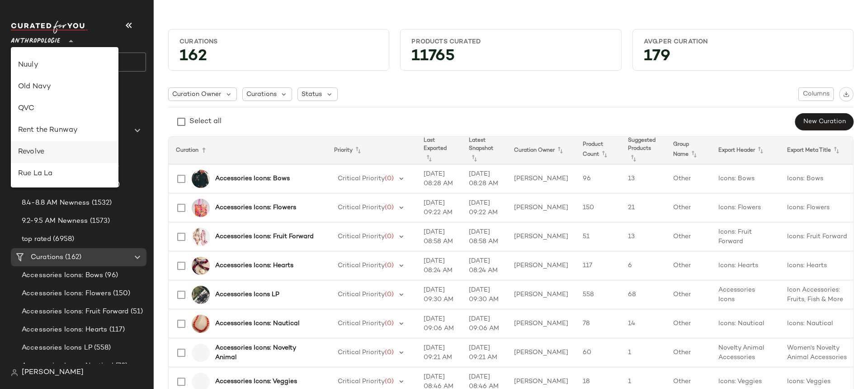 This screenshot has height=389, width=868. What do you see at coordinates (248, 150) in the screenshot?
I see `th: Curation` at bounding box center [248, 150].